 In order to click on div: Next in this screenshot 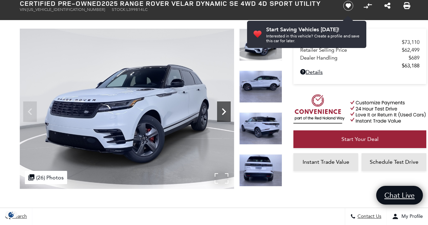, I will do `click(224, 112)`.